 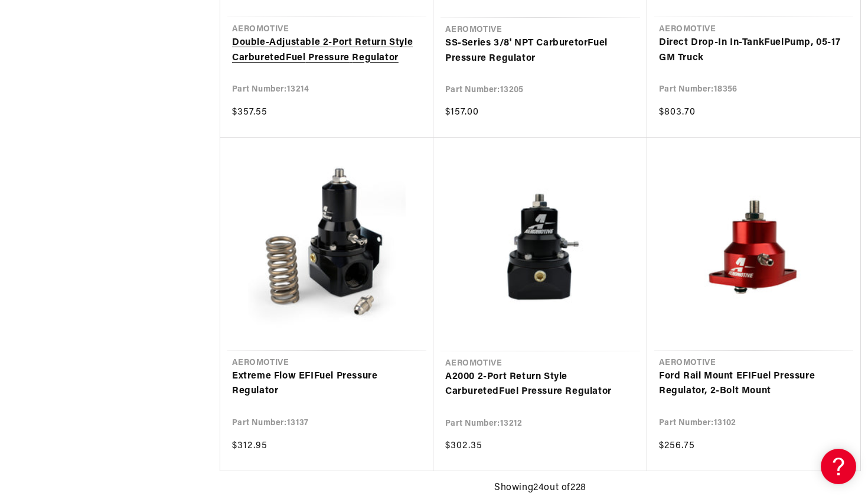 I want to click on a: Double-Adjustable 2-Port Return Style CarburetedFuel Pressure Regulator, so click(x=327, y=50).